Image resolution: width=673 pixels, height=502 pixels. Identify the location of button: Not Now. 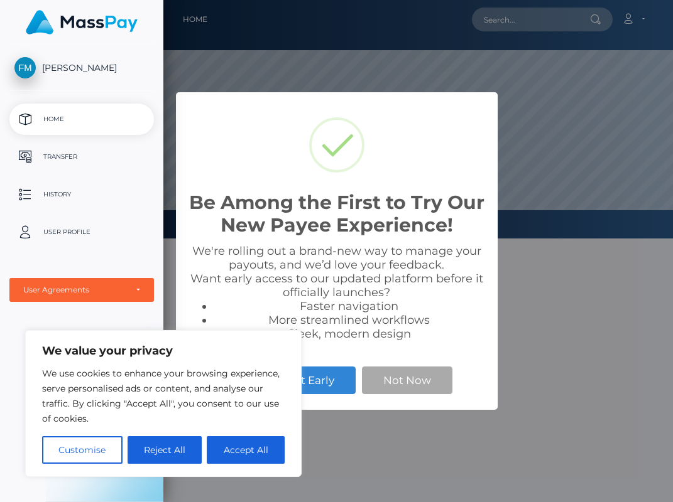
(407, 381).